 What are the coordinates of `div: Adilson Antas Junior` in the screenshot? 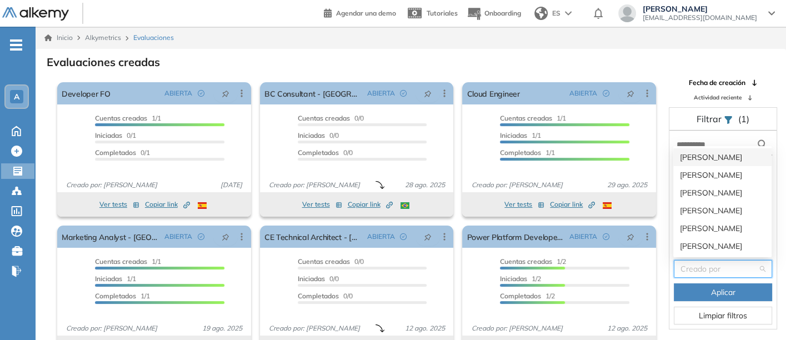 It's located at (722, 246).